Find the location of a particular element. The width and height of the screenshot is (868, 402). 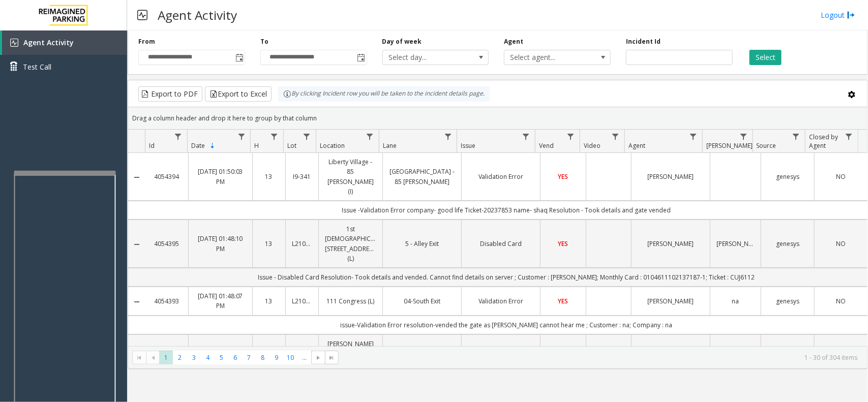

a: L21066000 is located at coordinates (302, 301).